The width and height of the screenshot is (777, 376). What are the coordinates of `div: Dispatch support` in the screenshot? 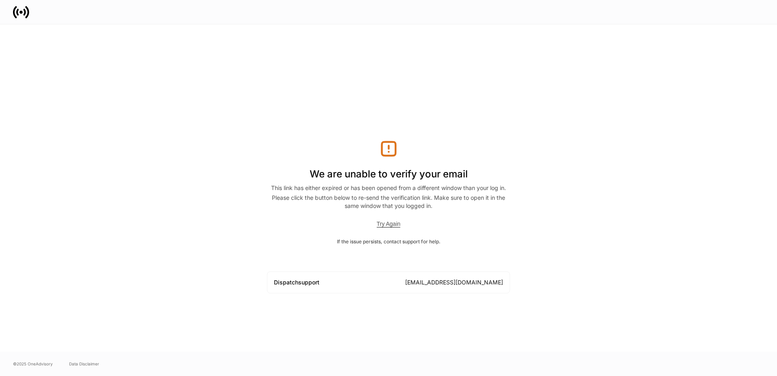 It's located at (297, 282).